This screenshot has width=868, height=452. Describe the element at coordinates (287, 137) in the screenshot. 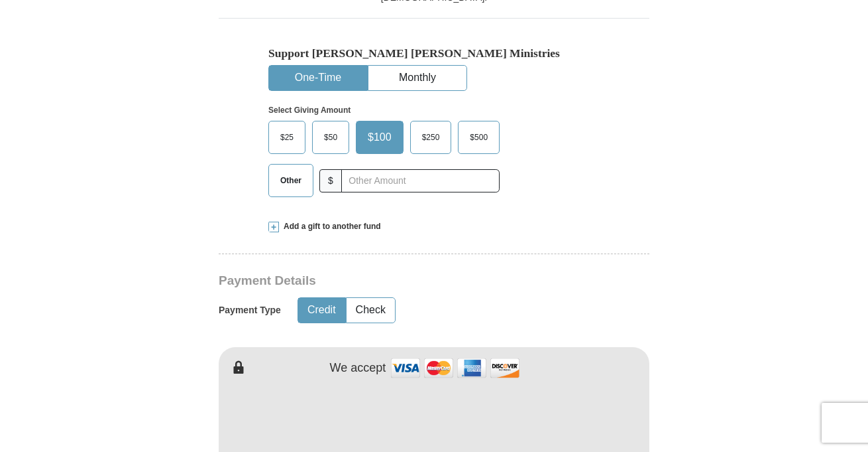

I see `span: $25` at that location.